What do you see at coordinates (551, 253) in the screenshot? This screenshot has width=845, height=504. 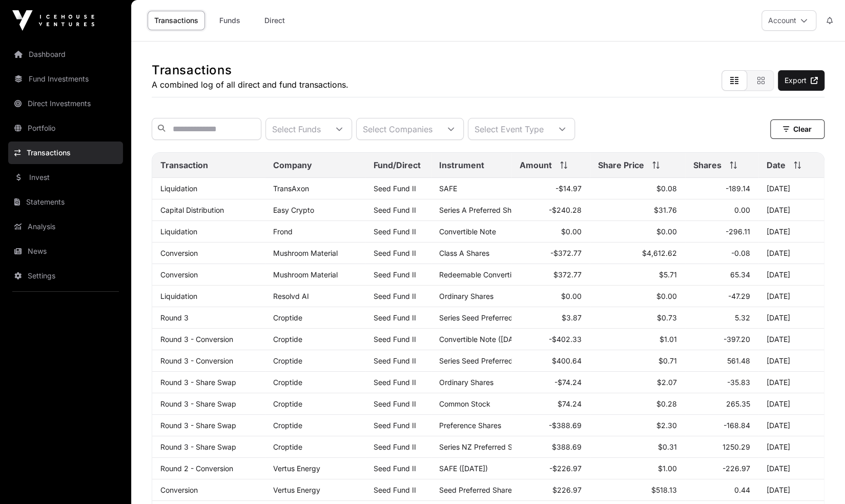 I see `td: -$372.77` at bounding box center [551, 253].